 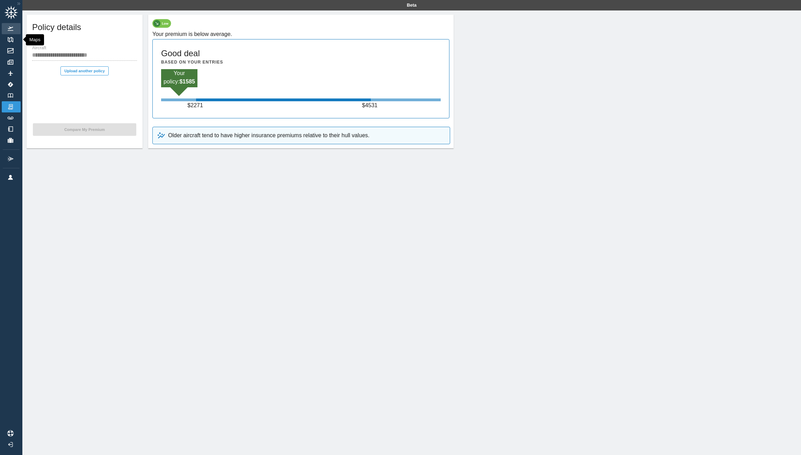 I want to click on p: $ 2271, so click(x=196, y=106).